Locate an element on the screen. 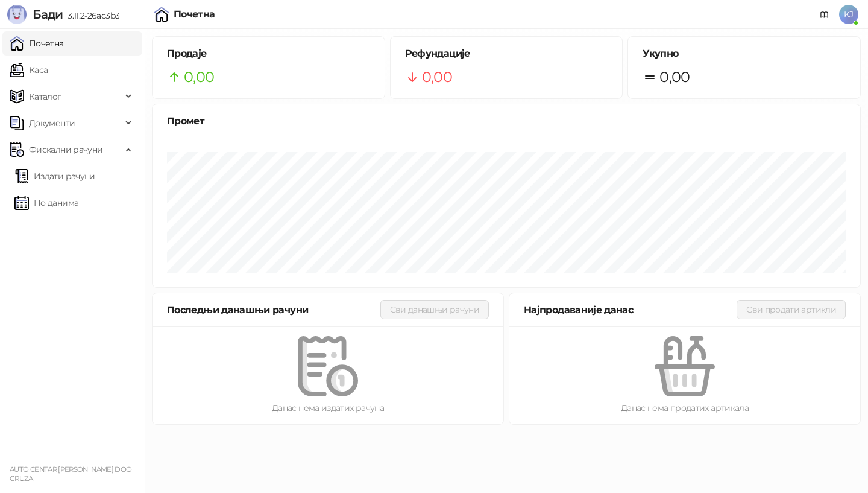  span: KJ is located at coordinates (849, 14).